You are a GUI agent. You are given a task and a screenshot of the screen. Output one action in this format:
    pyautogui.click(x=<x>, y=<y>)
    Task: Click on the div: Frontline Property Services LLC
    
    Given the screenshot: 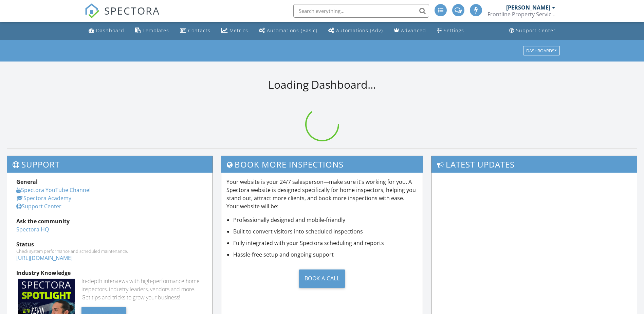 What is the action you would take?
    pyautogui.click(x=522, y=14)
    